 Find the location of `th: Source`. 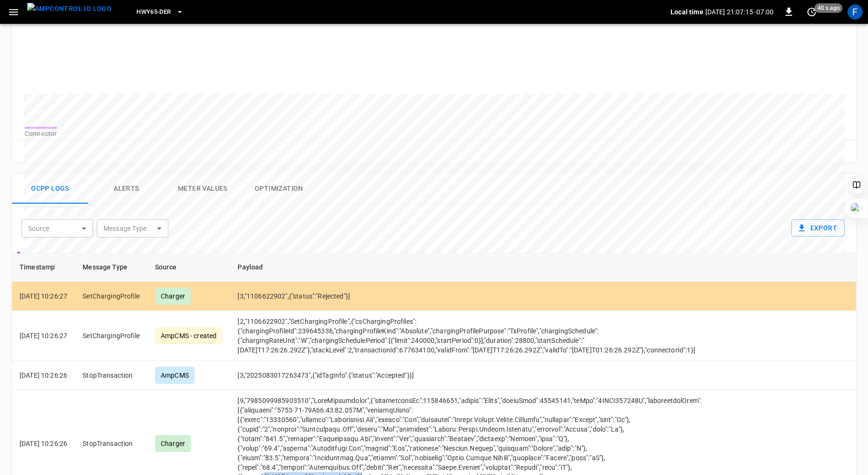

th: Source is located at coordinates (188, 267).